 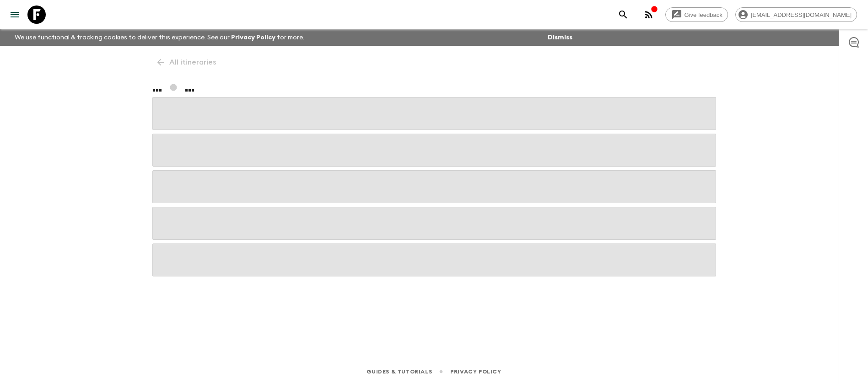 I want to click on a: Give feedback, so click(x=696, y=14).